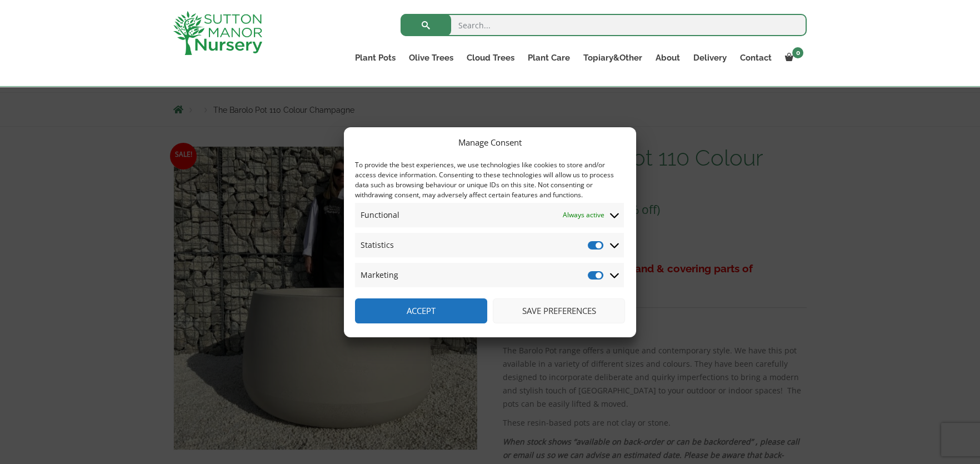  I want to click on summary: Functional Always active, so click(490, 215).